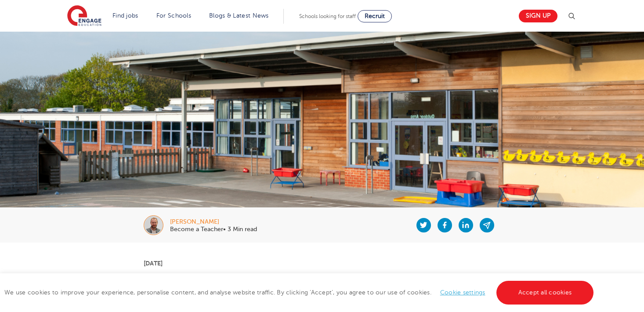 This screenshot has height=312, width=644. Describe the element at coordinates (125, 15) in the screenshot. I see `a: Find jobs` at that location.